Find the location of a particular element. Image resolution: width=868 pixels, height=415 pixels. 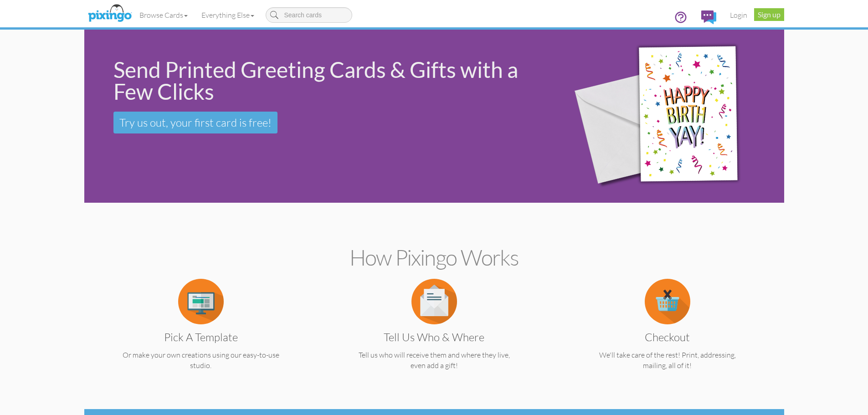

a: Try us out, your first card is free! is located at coordinates (195, 123).